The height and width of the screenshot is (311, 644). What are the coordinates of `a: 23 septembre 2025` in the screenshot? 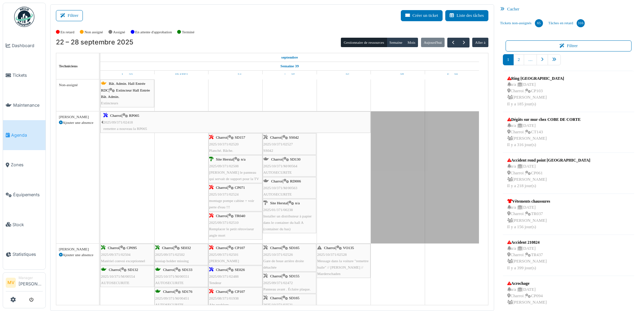 It's located at (182, 75).